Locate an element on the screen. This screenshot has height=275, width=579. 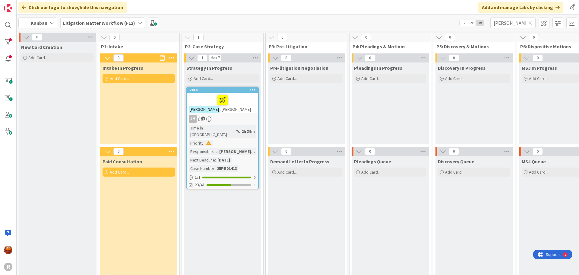
span: Kanban is located at coordinates (39, 23).